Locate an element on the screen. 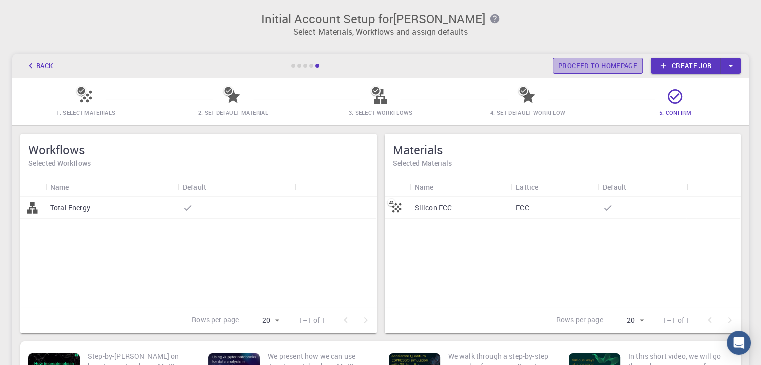 Image resolution: width=761 pixels, height=365 pixels. p: Select Materials, Workflows and assign defaults is located at coordinates (380, 32).